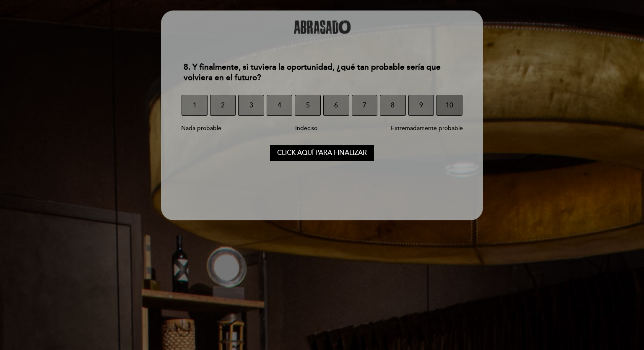 The image size is (644, 350). What do you see at coordinates (421, 105) in the screenshot?
I see `button: 9` at bounding box center [421, 105].